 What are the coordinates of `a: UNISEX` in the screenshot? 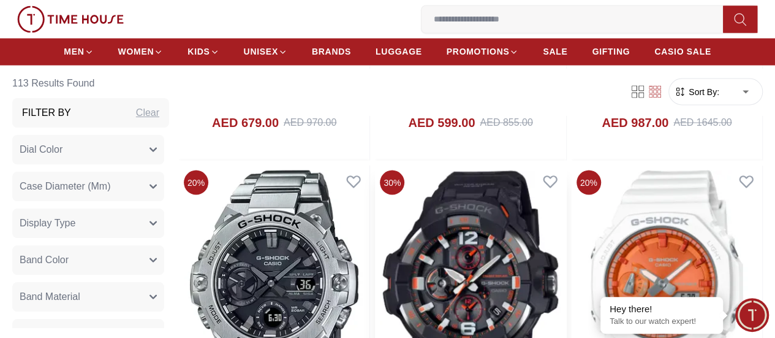 It's located at (265, 51).